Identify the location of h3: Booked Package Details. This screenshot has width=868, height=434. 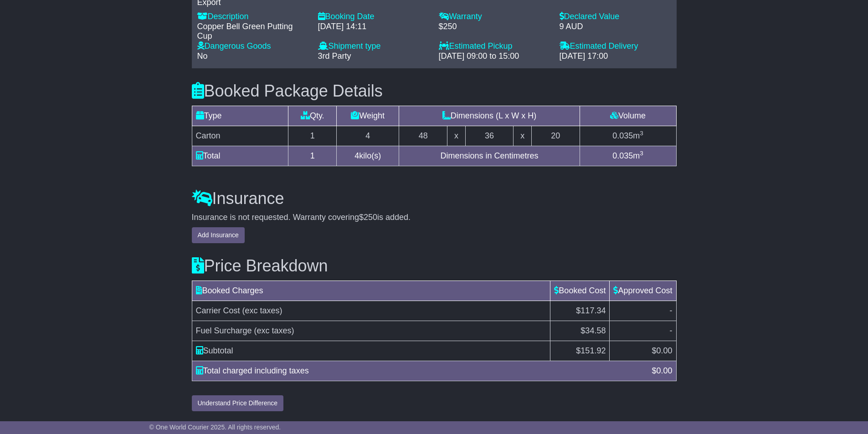
(434, 91).